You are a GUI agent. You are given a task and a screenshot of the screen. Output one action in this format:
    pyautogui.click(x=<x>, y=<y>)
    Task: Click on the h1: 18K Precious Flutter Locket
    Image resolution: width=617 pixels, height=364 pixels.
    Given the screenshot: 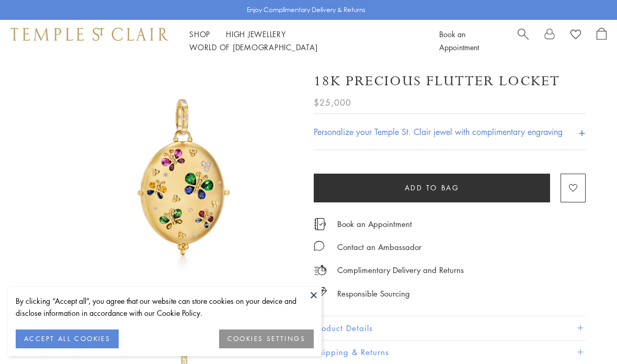 What is the action you would take?
    pyautogui.click(x=436, y=81)
    